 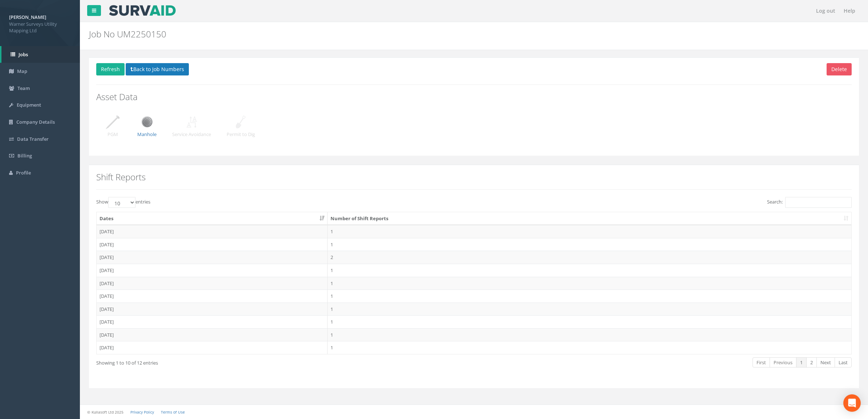 I want to click on p: Manhole, so click(x=146, y=134).